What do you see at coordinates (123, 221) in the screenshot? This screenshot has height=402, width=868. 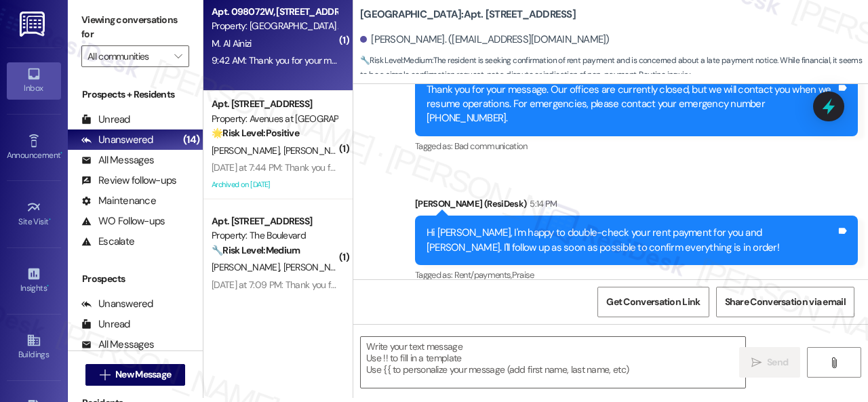 I see `div: WO Follow-ups` at bounding box center [123, 221].